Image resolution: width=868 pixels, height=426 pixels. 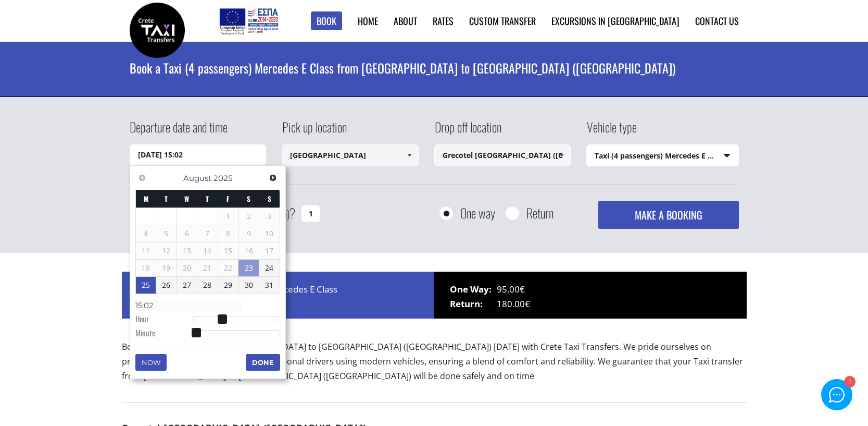 What do you see at coordinates (668, 214) in the screenshot?
I see `button: MAKE A BOOKING` at bounding box center [668, 214].